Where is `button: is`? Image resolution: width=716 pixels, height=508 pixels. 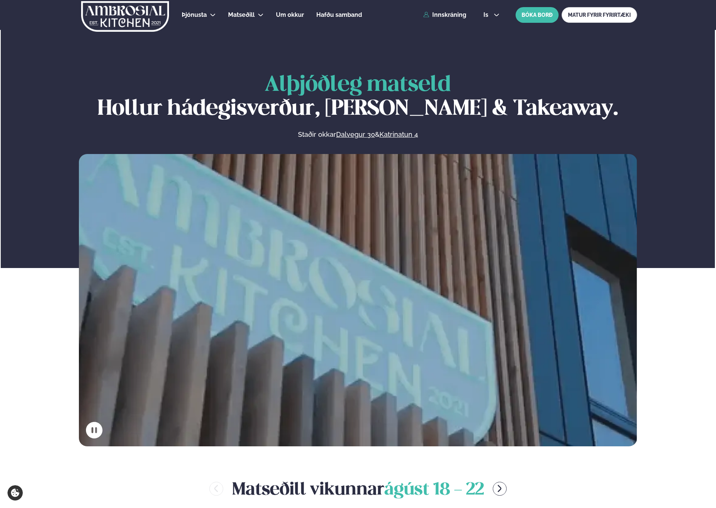 button: is is located at coordinates (491, 15).